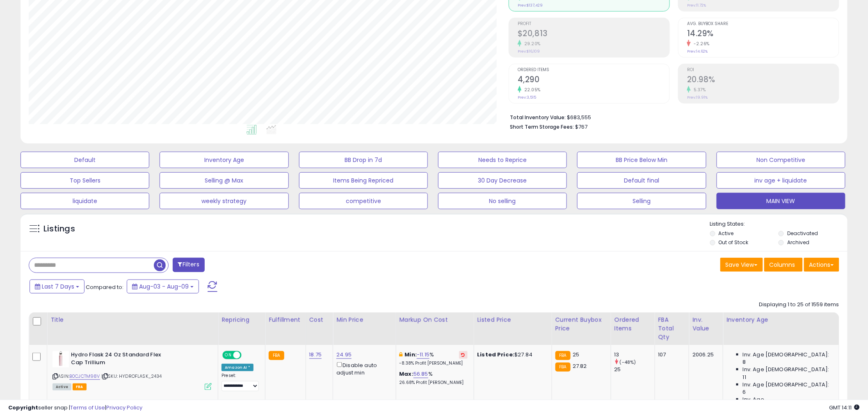  What do you see at coordinates (672, 116) in the screenshot?
I see `li: $683,555` at bounding box center [672, 116].